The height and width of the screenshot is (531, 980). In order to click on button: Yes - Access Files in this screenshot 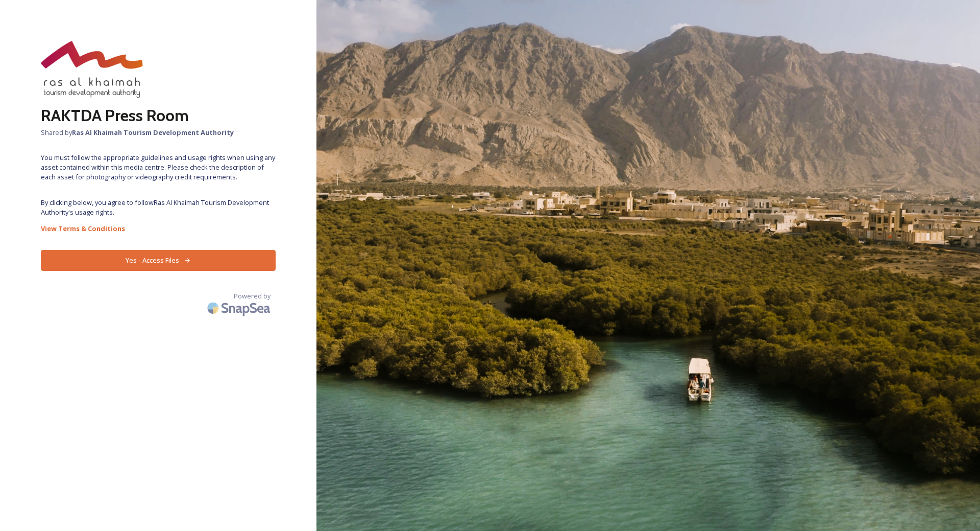, I will do `click(158, 260)`.